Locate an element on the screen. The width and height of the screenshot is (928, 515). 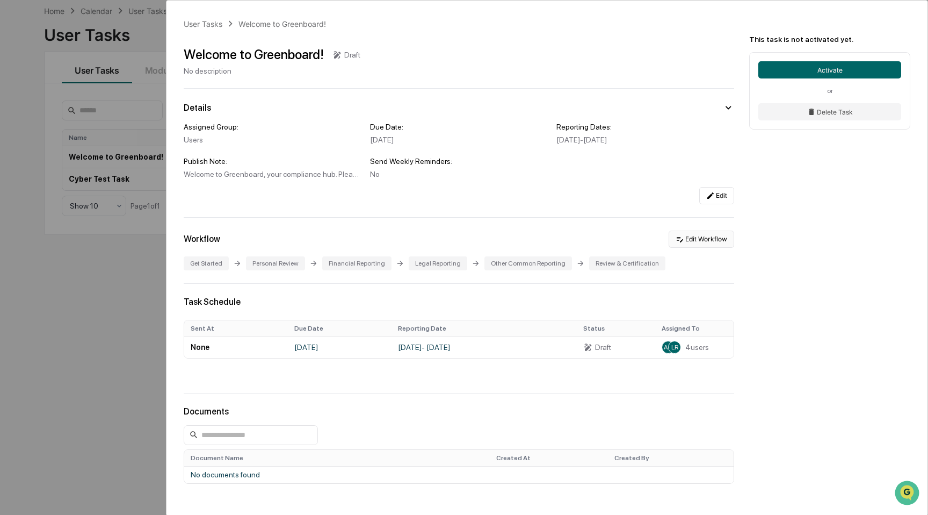
div: Documents is located at coordinates (459, 411).